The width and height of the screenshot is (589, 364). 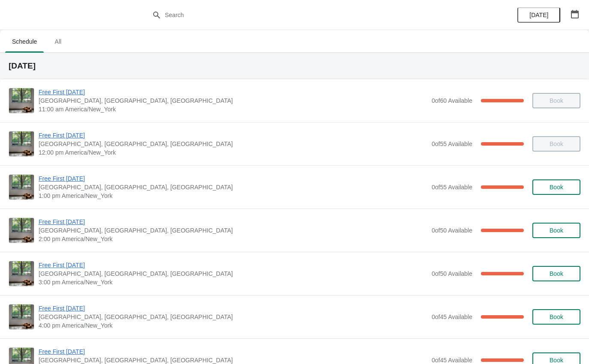 I want to click on span: 2:00 pm America/New_York, so click(x=232, y=239).